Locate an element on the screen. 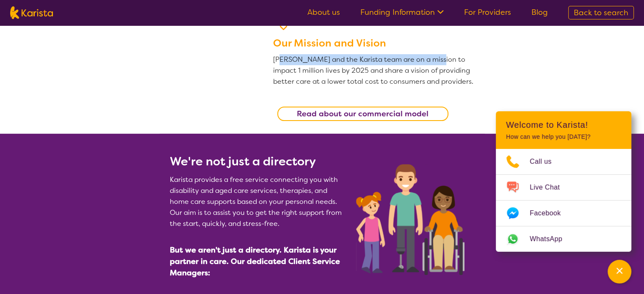 Image resolution: width=644 pixels, height=294 pixels. span: WhatsApp is located at coordinates (551, 239).